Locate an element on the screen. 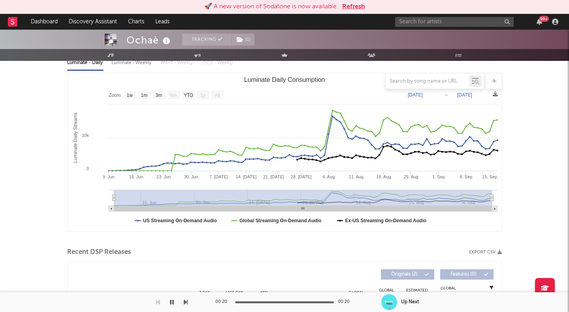 This screenshot has height=312, width=569. text: 4. Aug is located at coordinates (329, 177).